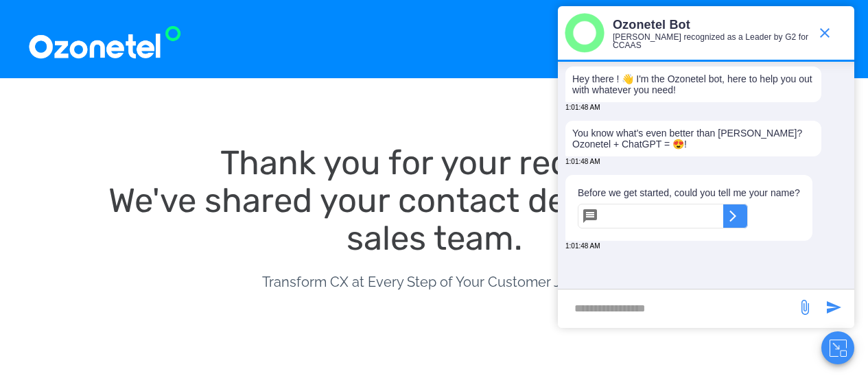 The height and width of the screenshot is (378, 868). I want to click on span: with our sales team., so click(557, 218).